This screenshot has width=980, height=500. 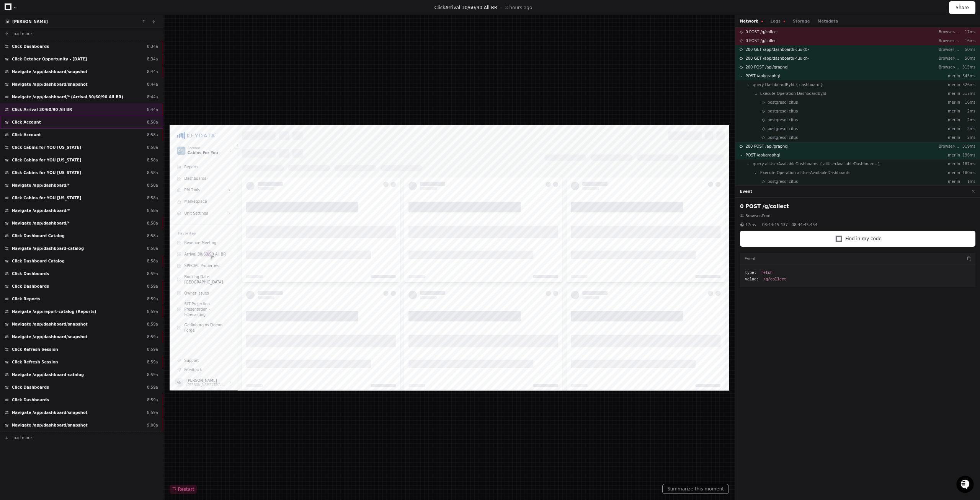 I want to click on span: PM Tools, so click(x=32, y=95).